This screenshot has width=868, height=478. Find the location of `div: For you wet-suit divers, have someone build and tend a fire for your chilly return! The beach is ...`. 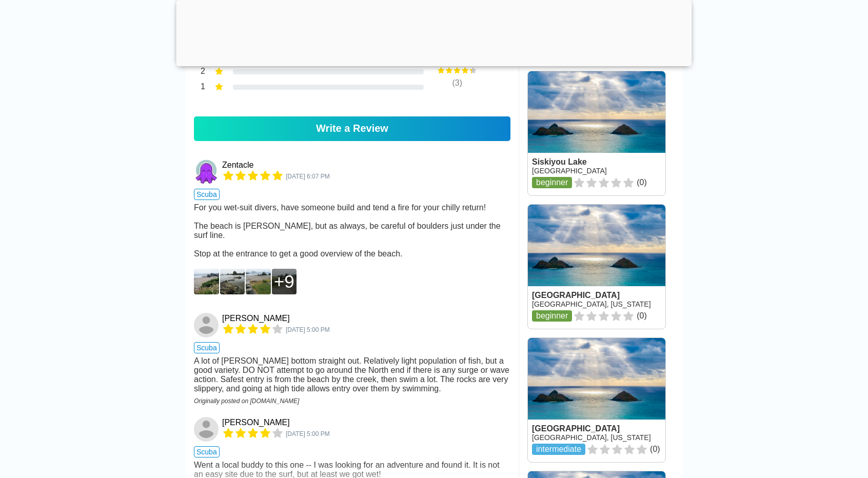

div: For you wet-suit divers, have someone build and tend a fire for your chilly return! The beach is ... is located at coordinates (352, 231).